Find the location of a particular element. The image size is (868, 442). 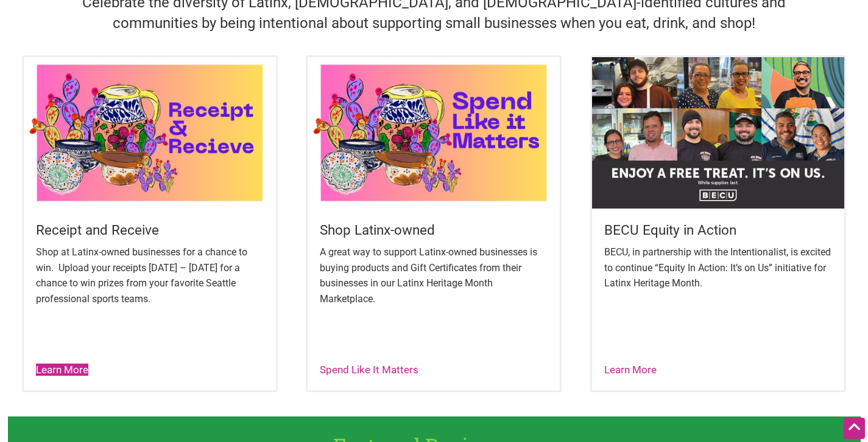

p: A great way to support Latinx-owned businesses is buying products and Gift Certificates from thei... is located at coordinates (433, 276).